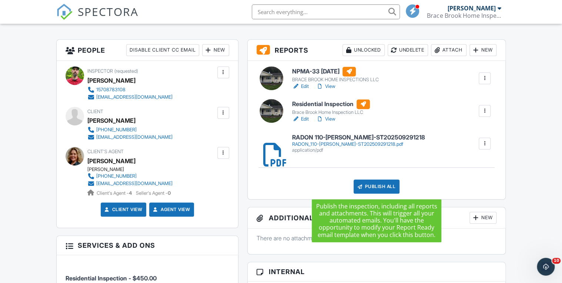 The width and height of the screenshot is (562, 283). What do you see at coordinates (147, 50) in the screenshot?
I see `h3: People` at bounding box center [147, 50].